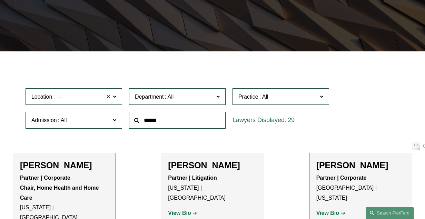 The image size is (425, 219). I want to click on a: Search this site, so click(390, 213).